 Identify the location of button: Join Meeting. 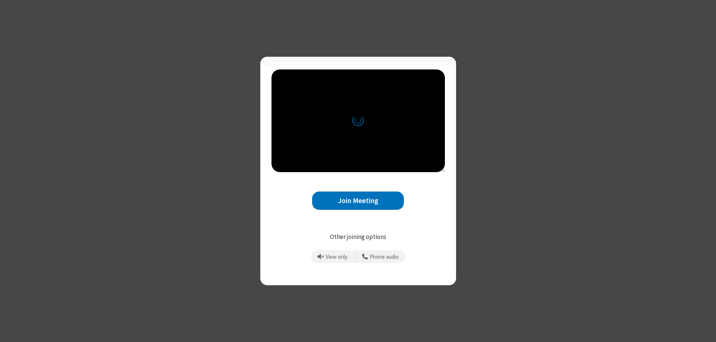
(358, 200).